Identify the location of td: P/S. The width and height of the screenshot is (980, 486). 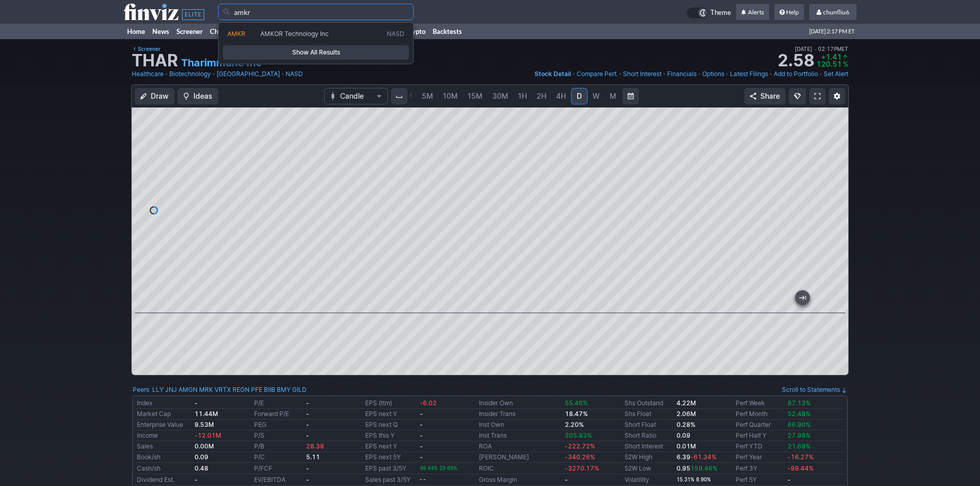
(278, 435).